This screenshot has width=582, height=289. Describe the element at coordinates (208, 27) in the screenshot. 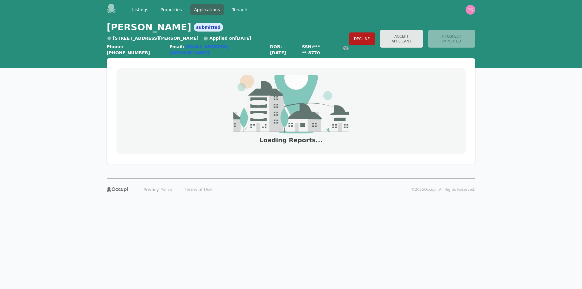

I see `span: submitted` at that location.